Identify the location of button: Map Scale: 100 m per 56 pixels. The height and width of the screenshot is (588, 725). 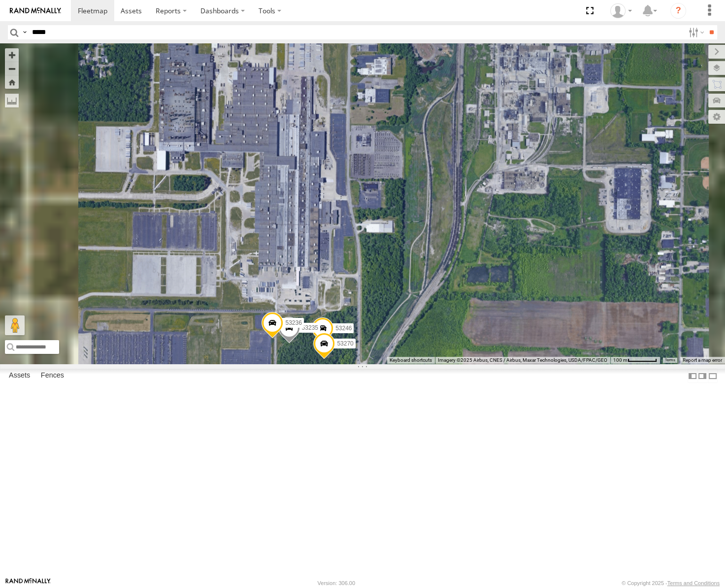
(635, 360).